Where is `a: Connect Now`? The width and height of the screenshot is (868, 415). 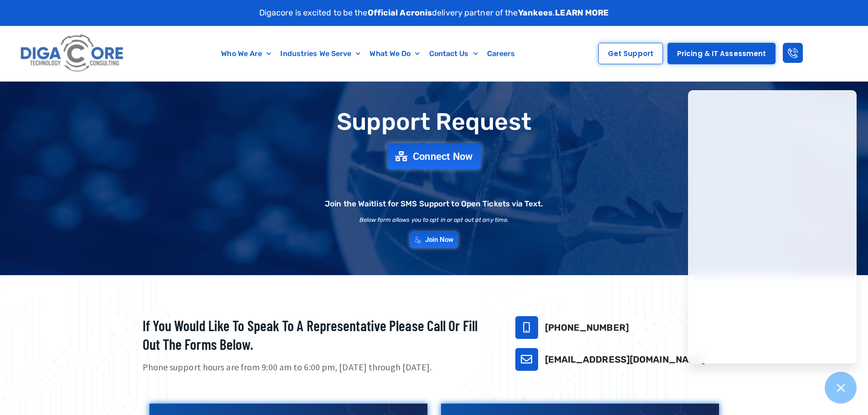 a: Connect Now is located at coordinates (434, 156).